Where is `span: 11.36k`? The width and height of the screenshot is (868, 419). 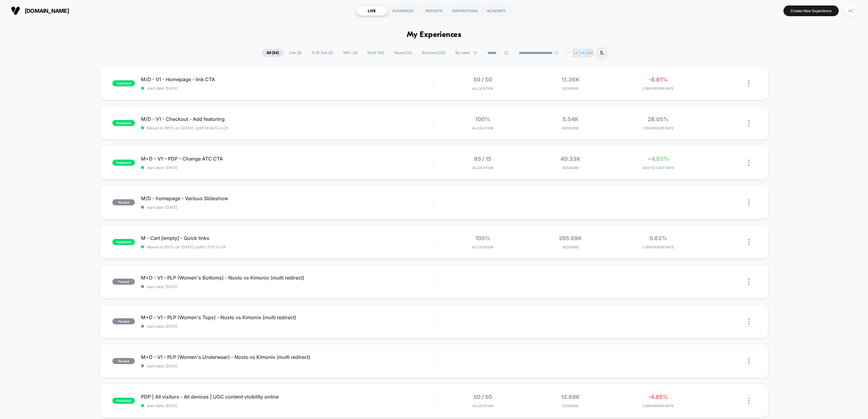 span: 11.36k is located at coordinates (570, 79).